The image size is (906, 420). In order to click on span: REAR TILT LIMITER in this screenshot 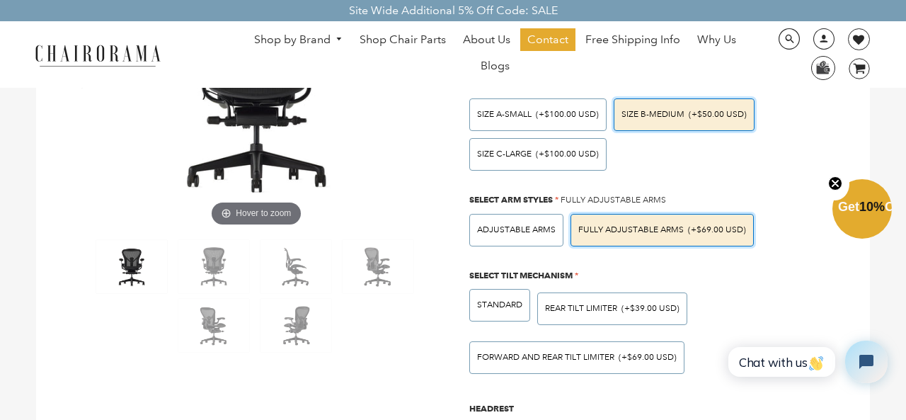, I will do `click(581, 308)`.